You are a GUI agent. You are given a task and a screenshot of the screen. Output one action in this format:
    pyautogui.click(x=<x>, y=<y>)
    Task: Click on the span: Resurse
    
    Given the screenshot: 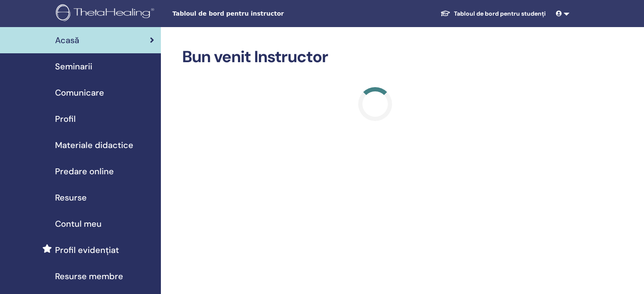 What is the action you would take?
    pyautogui.click(x=71, y=198)
    